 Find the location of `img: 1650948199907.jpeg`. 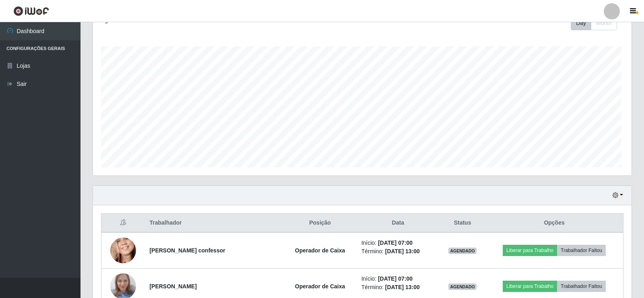

img: 1650948199907.jpeg is located at coordinates (123, 250).